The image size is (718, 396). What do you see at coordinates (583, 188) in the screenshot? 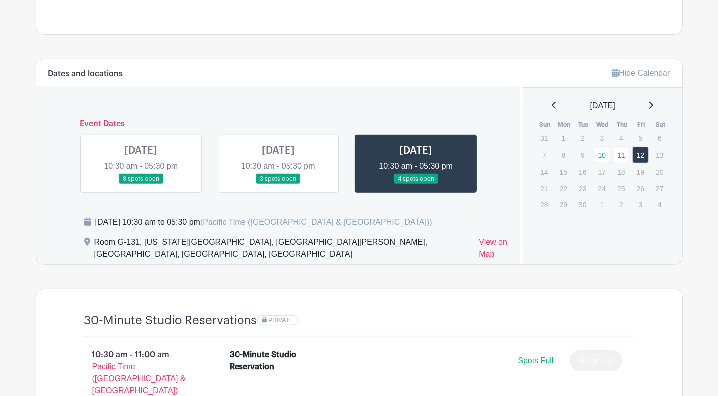
I see `p: 23` at bounding box center [583, 188].